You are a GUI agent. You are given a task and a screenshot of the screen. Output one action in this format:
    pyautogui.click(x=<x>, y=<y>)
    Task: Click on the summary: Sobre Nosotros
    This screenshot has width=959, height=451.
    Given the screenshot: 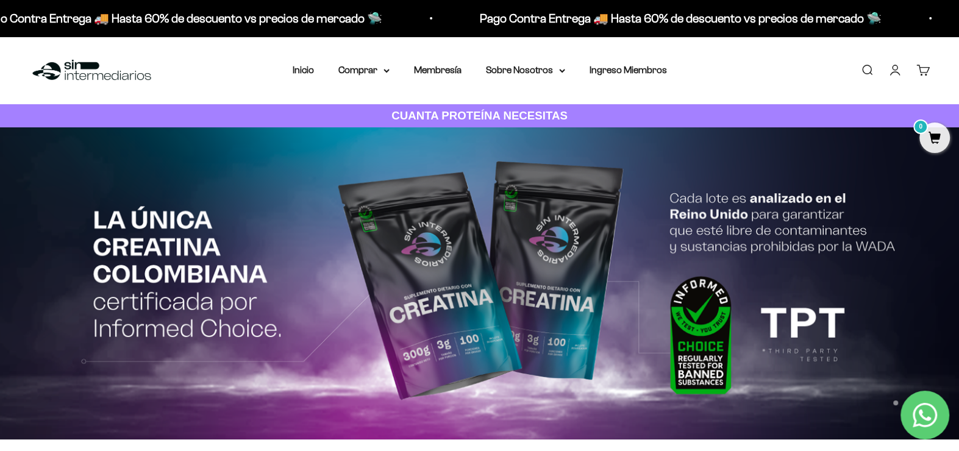 What is the action you would take?
    pyautogui.click(x=525, y=70)
    